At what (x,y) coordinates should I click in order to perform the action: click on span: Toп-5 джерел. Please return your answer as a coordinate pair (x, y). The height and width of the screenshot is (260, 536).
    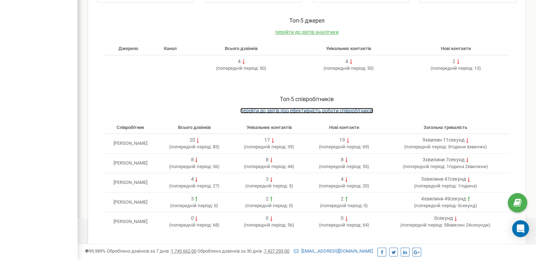
    Looking at the image, I should click on (307, 20).